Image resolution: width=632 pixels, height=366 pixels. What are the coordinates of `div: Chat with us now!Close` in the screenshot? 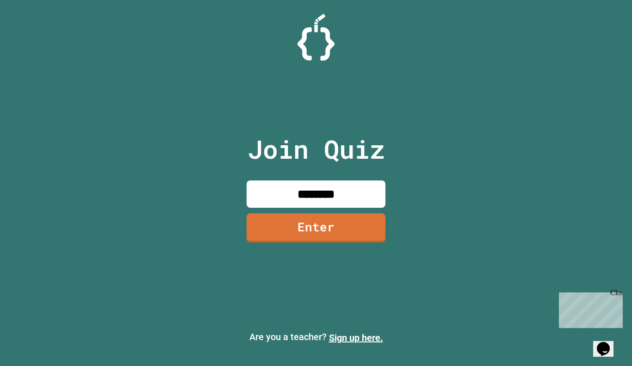 It's located at (34, 31).